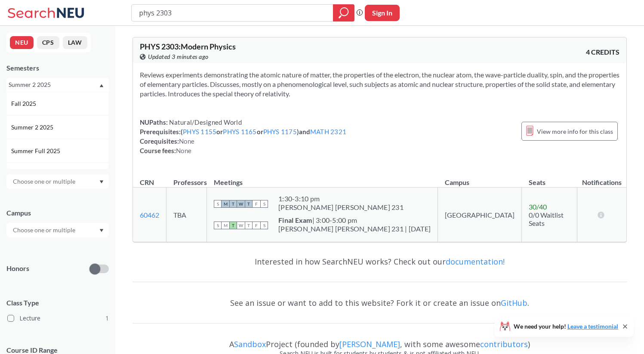  What do you see at coordinates (546, 219) in the screenshot?
I see `span: 0/0 Waitlist Seats` at bounding box center [546, 219].